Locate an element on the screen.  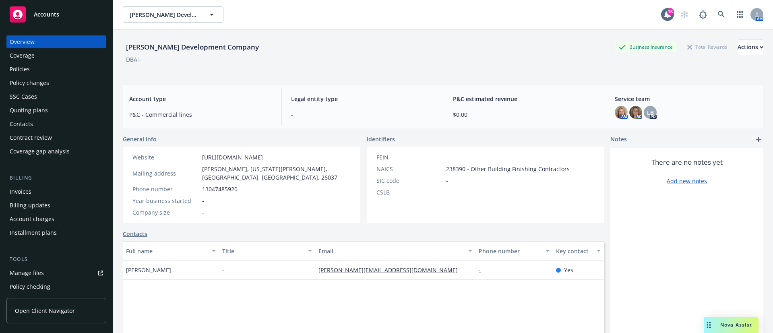
a: Contract review is located at coordinates (56, 138).